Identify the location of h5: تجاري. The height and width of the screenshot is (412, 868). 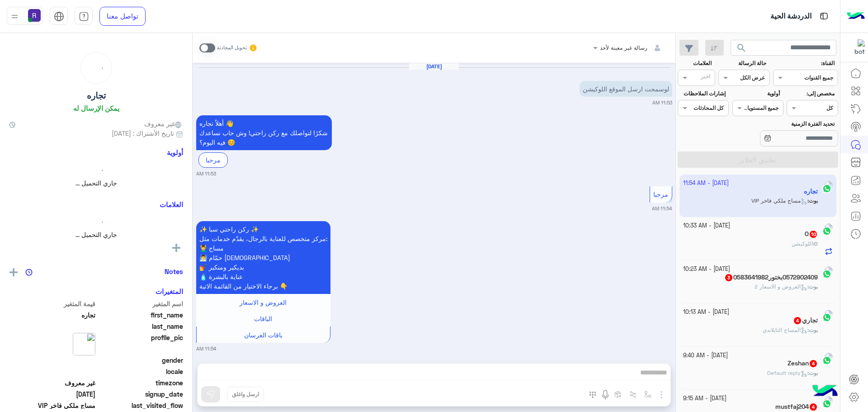
(805, 320).